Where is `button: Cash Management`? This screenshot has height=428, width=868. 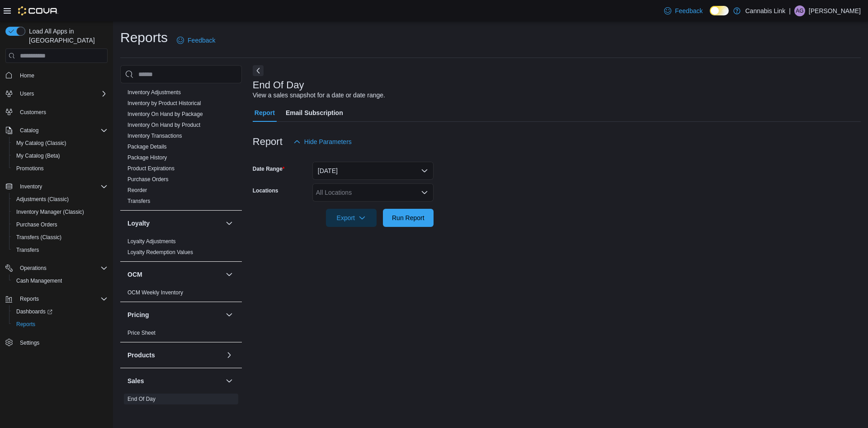 button: Cash Management is located at coordinates (60, 281).